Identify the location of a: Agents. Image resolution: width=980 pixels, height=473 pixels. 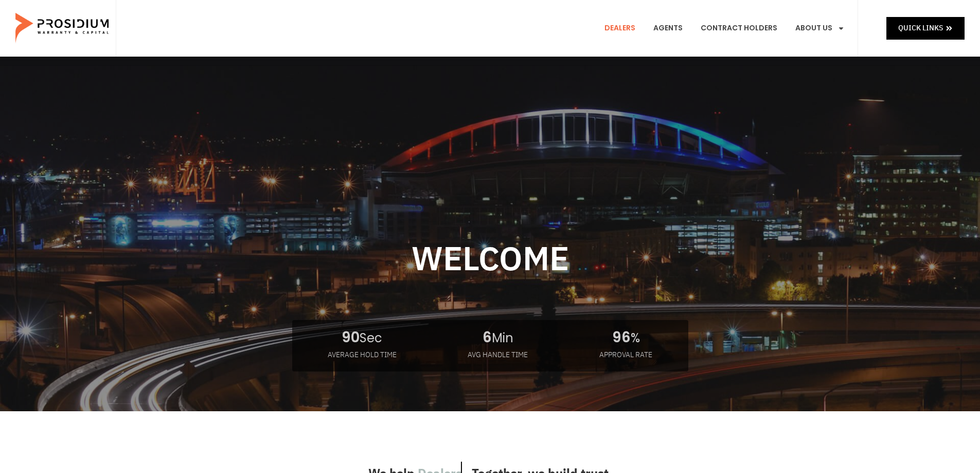
(668, 29).